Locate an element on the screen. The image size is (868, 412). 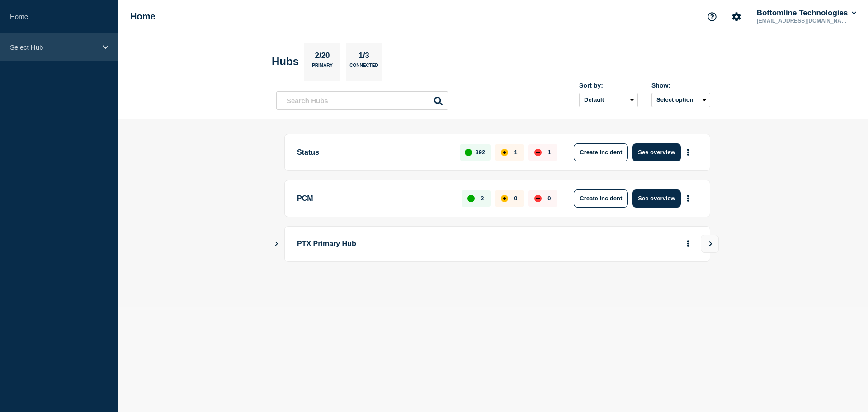
p: 2/20 is located at coordinates (322, 57).